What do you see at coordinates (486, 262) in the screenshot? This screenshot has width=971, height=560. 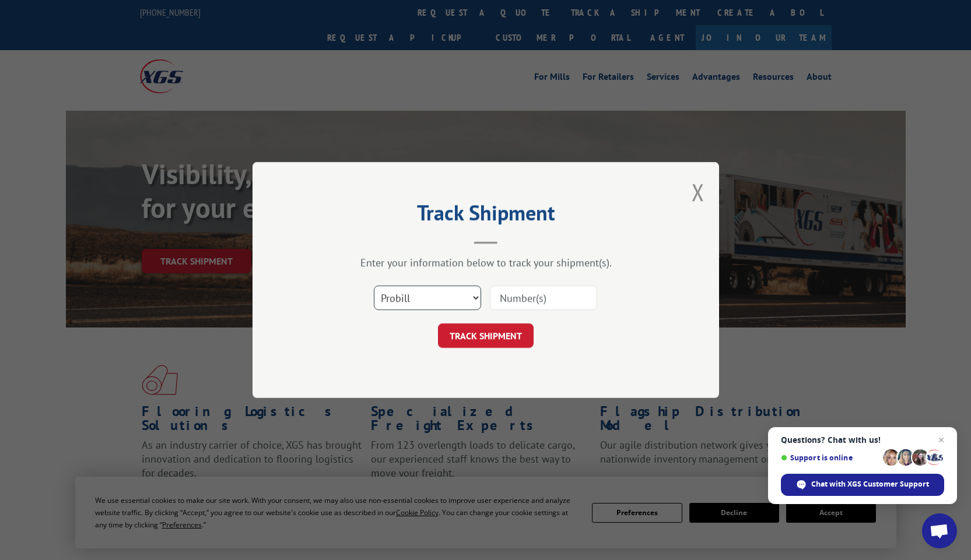 I see `div: Enter your information below to track your shipment(s).` at bounding box center [486, 262].